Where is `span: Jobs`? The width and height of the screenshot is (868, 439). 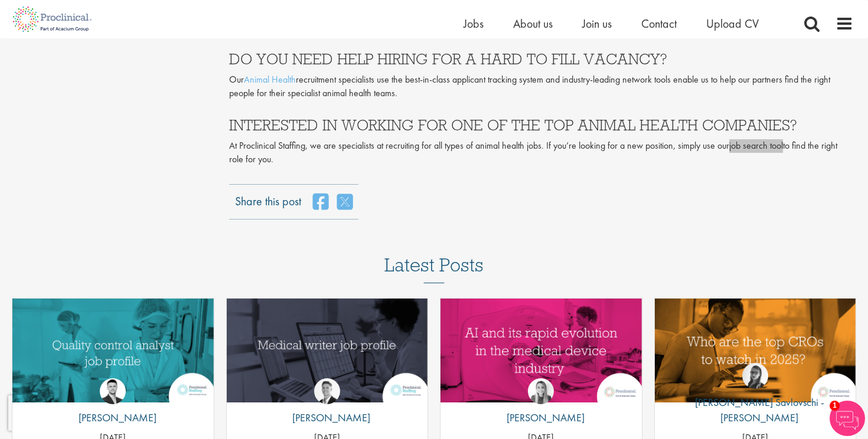 span: Jobs is located at coordinates (473, 24).